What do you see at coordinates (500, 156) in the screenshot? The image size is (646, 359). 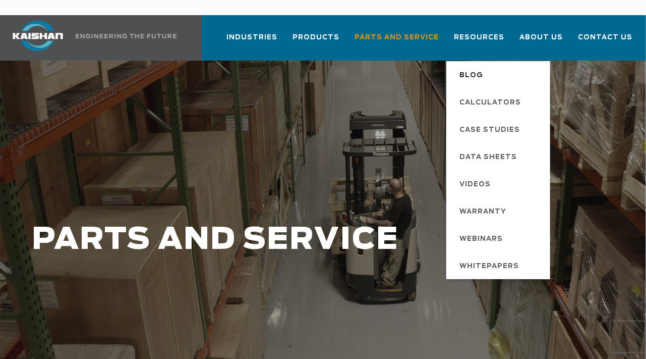 I see `a: Data Sheets` at bounding box center [500, 156].